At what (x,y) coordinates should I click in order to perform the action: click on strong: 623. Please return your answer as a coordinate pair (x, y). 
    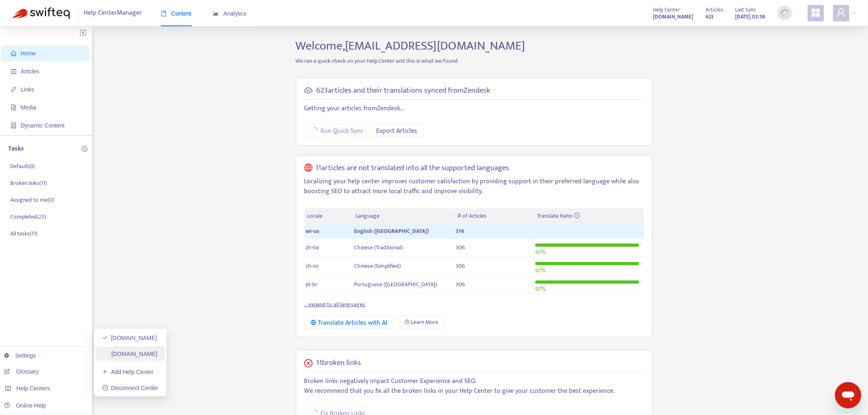
    Looking at the image, I should click on (710, 17).